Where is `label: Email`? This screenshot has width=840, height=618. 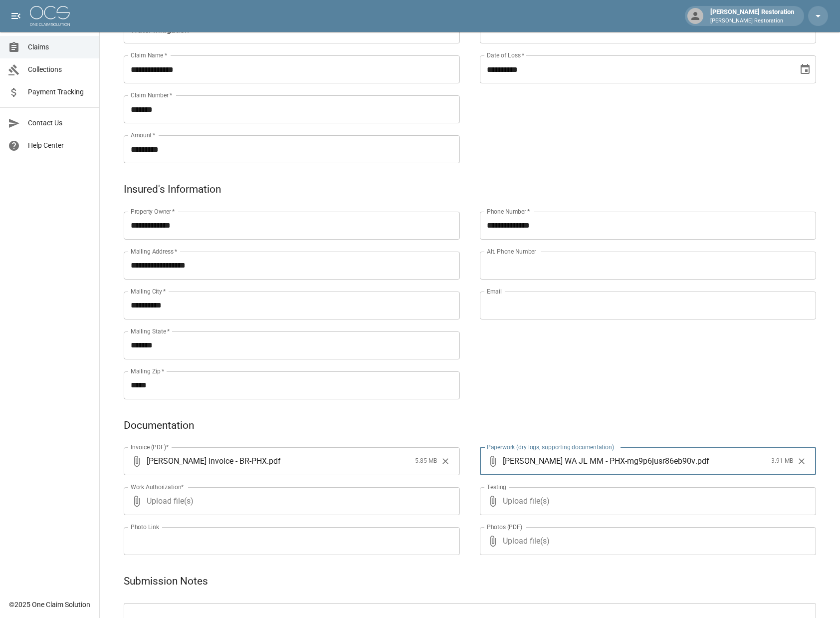
label: Email is located at coordinates (494, 291).